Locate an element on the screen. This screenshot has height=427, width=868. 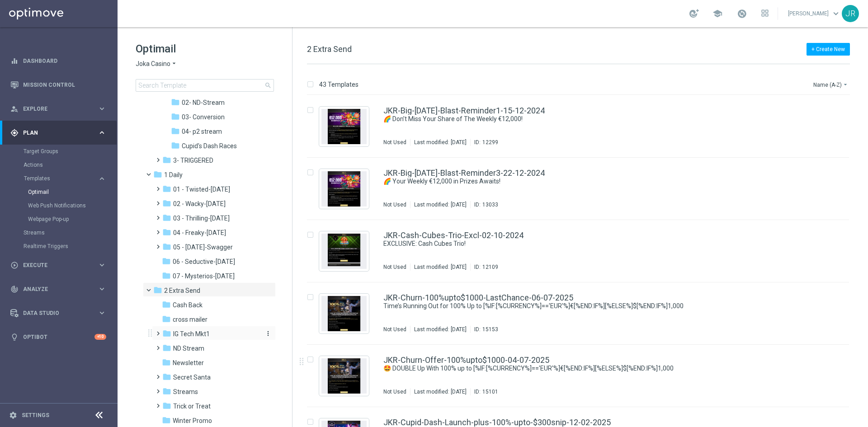
div: play_circle_outline Execute keyboard_arrow_right is located at coordinates (59, 265).